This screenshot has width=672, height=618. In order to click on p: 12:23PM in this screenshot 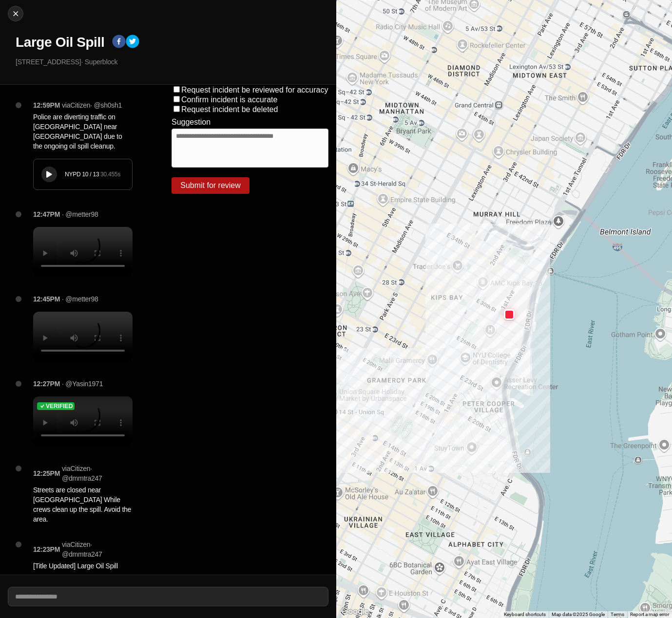, I will do `click(46, 550)`.